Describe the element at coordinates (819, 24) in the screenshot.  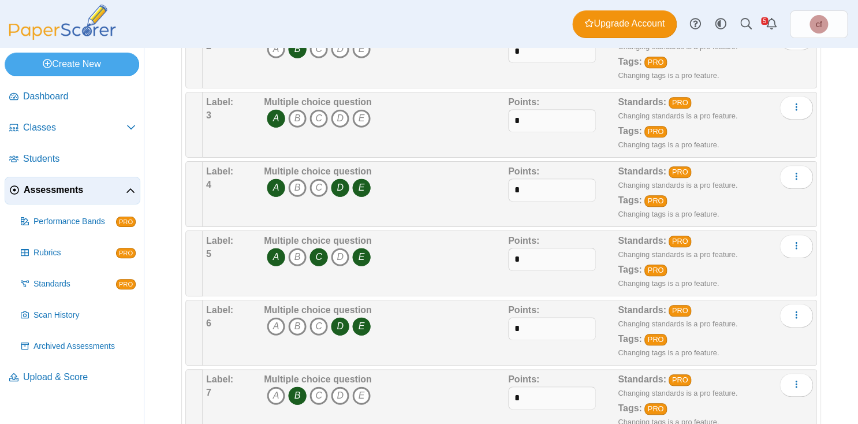
I see `a: chrystal fanelli` at that location.